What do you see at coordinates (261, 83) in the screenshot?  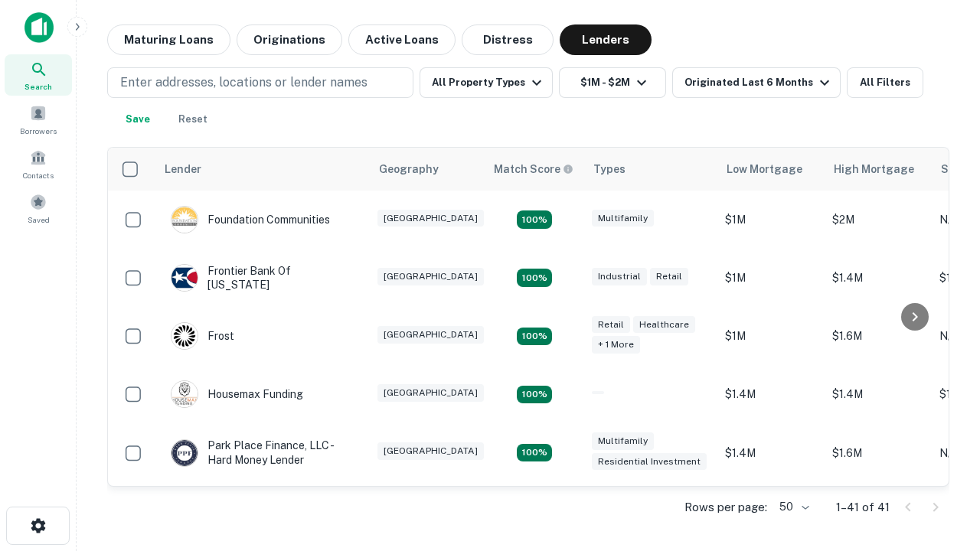 I see `button: Enter addresses, locations or lender names` at bounding box center [261, 83].